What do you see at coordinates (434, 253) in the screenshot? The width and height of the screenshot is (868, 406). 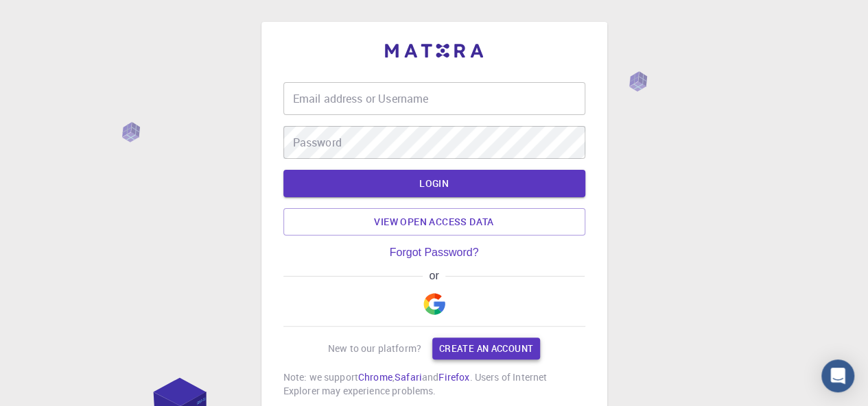 I see `a: Forgot Password?` at bounding box center [434, 253].